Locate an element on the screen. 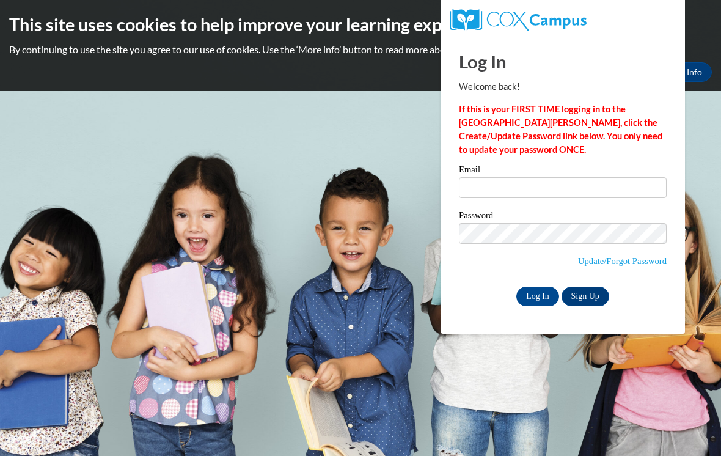  a: Update/Forgot Password is located at coordinates (622, 261).